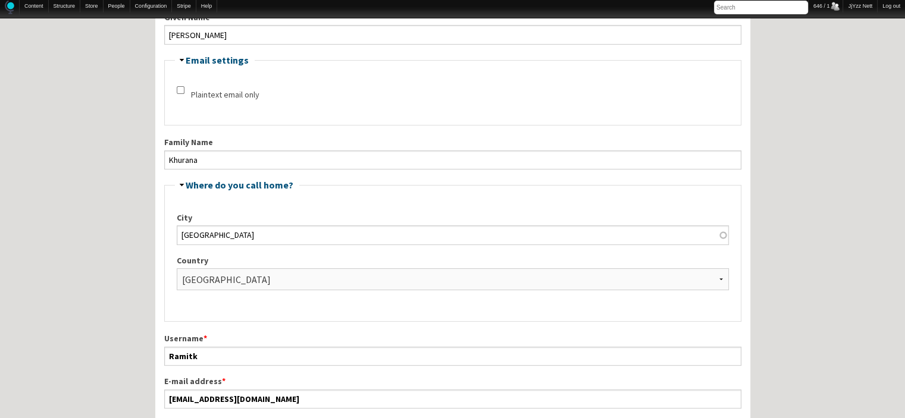 This screenshot has height=418, width=905. What do you see at coordinates (453, 261) in the screenshot?
I see `label: Country` at bounding box center [453, 261].